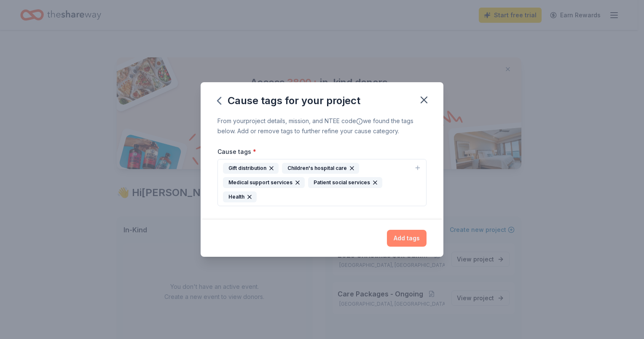 The image size is (644, 339). Describe the element at coordinates (322, 182) in the screenshot. I see `button: Gift distributionChildren's hospital careMedical support servicesPatient social servicesHealth` at that location.